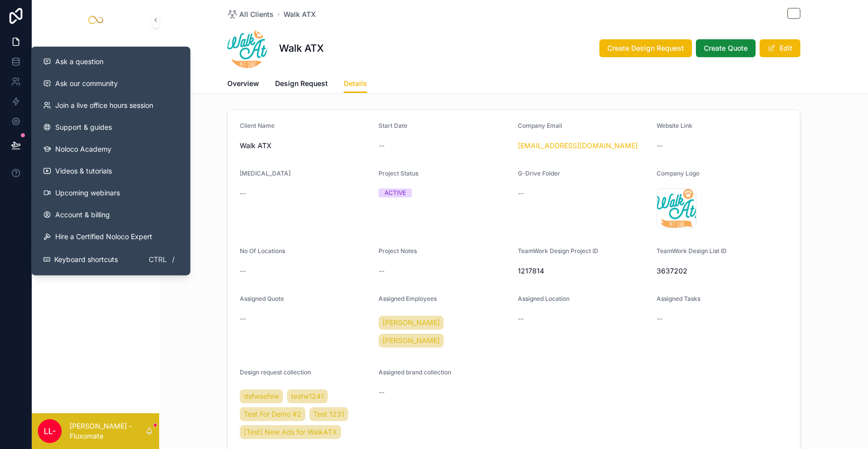 This screenshot has width=868, height=449. What do you see at coordinates (158, 259) in the screenshot?
I see `span: Ctrl` at bounding box center [158, 259].